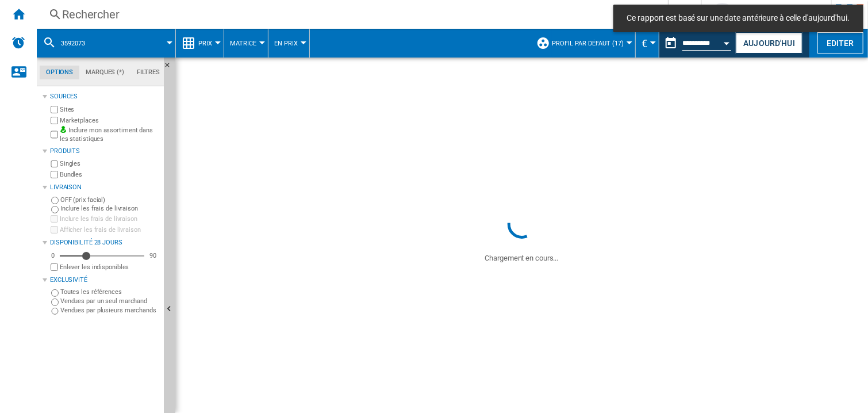 This screenshot has width=868, height=413. Describe the element at coordinates (671, 43) in the screenshot. I see `button: md-calendar` at that location.